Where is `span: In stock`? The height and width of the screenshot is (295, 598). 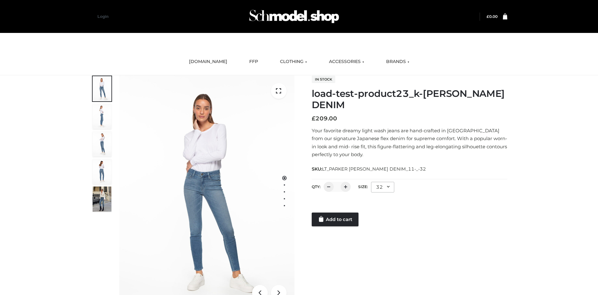 span: In stock is located at coordinates (323, 79).